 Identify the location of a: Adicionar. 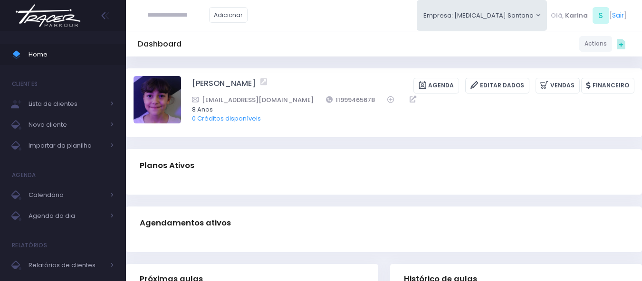
(229, 15).